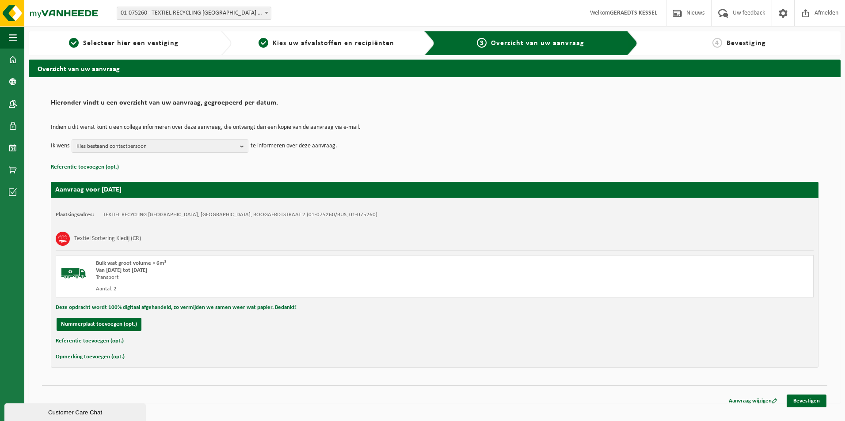 The image size is (845, 421). I want to click on span: 3, so click(481, 43).